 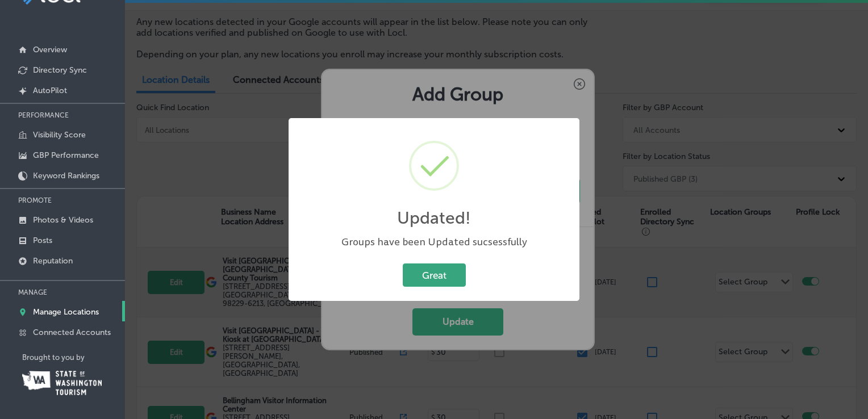 What do you see at coordinates (74, 358) in the screenshot?
I see `p: Brought to you by` at bounding box center [74, 358].